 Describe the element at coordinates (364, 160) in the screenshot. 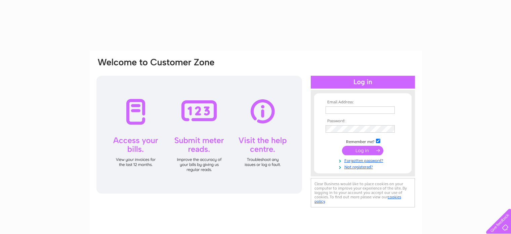

I see `a: Forgotten password?` at that location.